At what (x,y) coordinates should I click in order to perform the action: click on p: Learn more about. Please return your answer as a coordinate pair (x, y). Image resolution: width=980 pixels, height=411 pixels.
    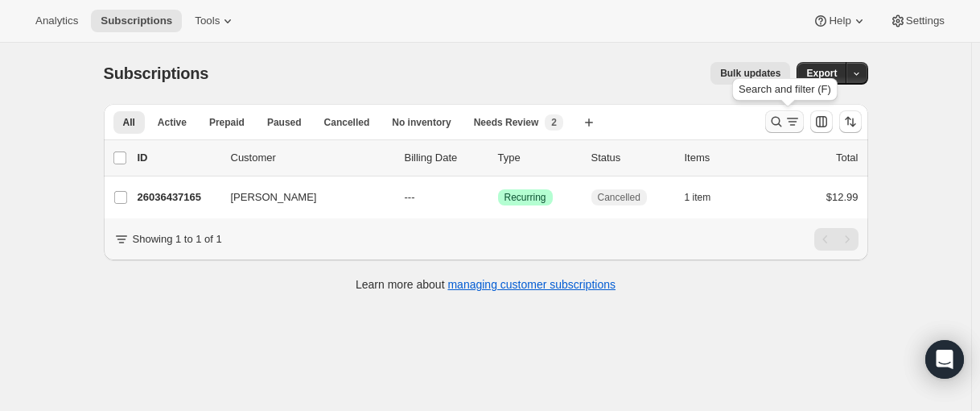
    Looking at the image, I should click on (486, 285).